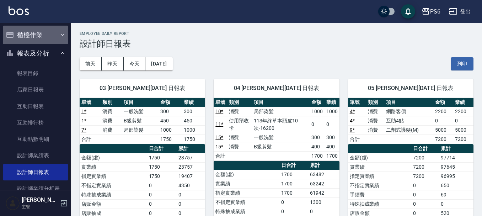 This screenshot has height=216, width=482. I want to click on button: 登出, so click(459, 11).